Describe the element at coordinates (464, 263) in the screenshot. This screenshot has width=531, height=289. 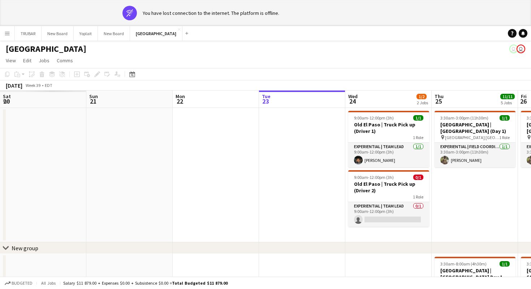
I see `span: 3:30am-8:00am (4h30m)` at that location.